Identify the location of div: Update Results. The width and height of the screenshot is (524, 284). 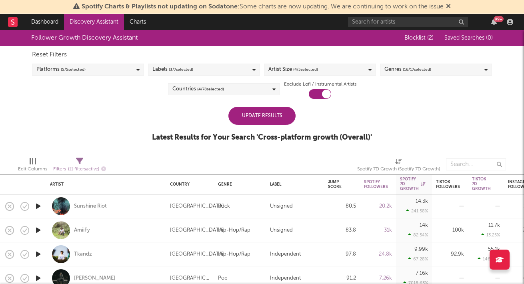
(262, 116).